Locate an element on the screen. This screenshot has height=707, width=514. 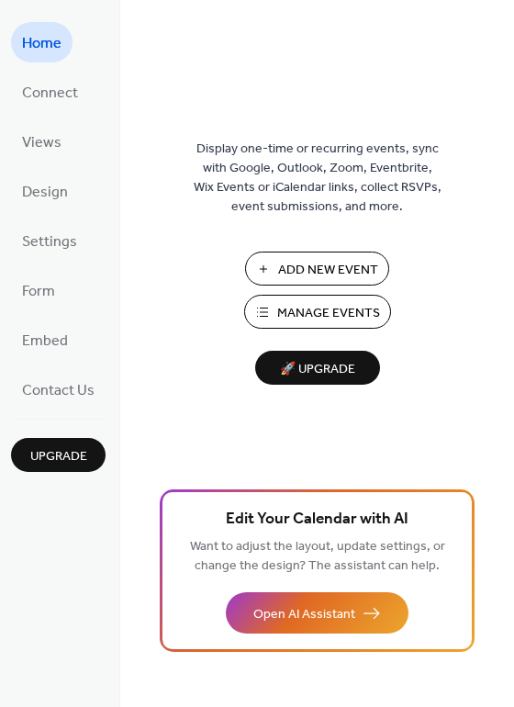
span: 🚀 Upgrade is located at coordinates (318, 369).